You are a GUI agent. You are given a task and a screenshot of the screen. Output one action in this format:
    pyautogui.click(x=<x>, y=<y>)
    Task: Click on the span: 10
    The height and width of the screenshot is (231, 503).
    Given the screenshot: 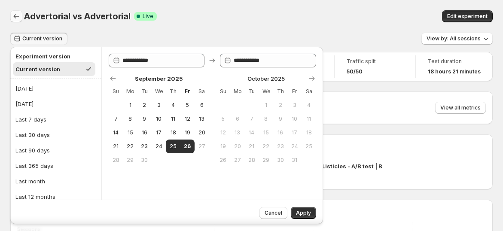 What is the action you would take?
    pyautogui.click(x=294, y=119)
    